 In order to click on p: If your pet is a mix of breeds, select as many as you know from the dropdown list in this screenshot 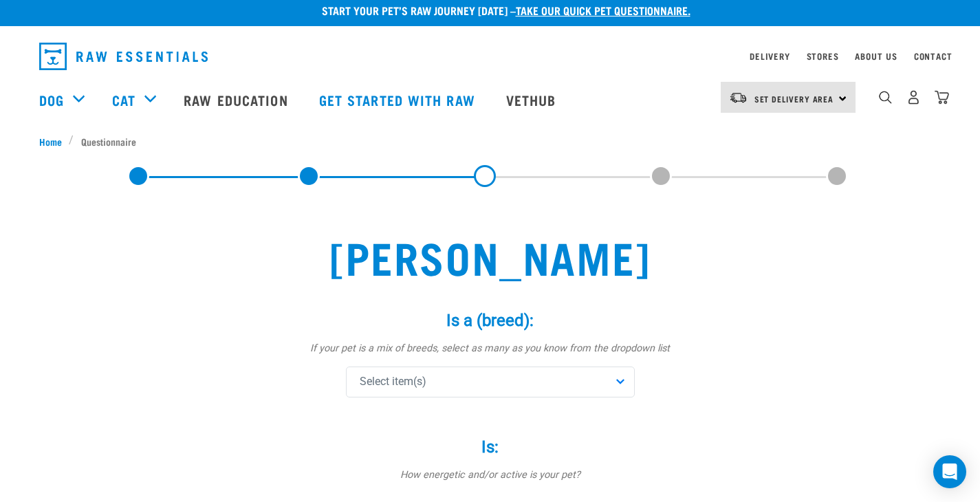, I will do `click(490, 349)`.